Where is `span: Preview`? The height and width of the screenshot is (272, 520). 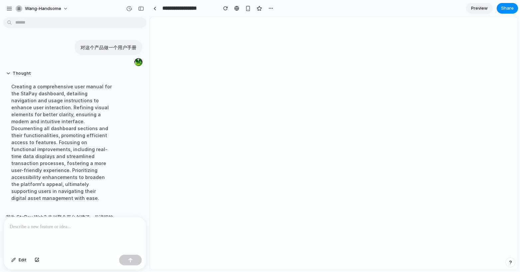 span: Preview is located at coordinates (479, 8).